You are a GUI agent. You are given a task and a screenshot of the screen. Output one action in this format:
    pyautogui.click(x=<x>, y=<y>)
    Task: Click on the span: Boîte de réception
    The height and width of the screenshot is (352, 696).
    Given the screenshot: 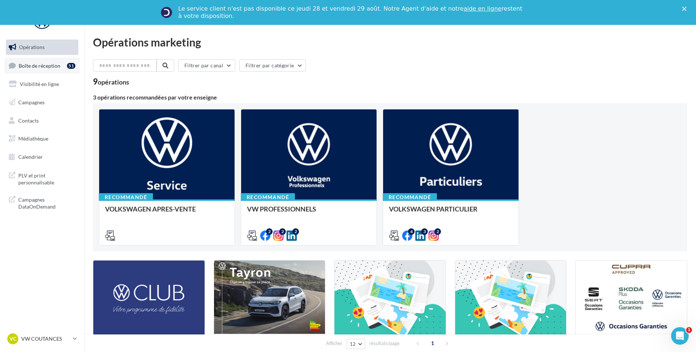 What is the action you would take?
    pyautogui.click(x=40, y=65)
    